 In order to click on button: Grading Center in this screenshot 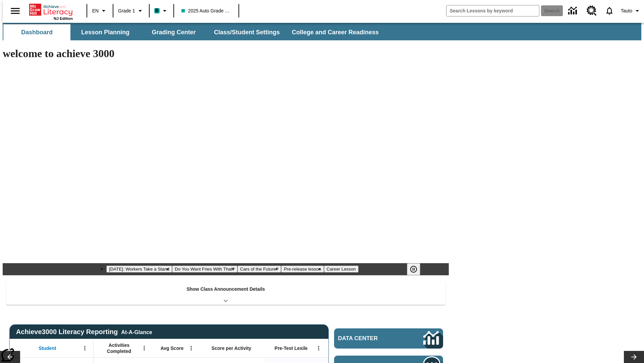, I will do `click(174, 32)`.